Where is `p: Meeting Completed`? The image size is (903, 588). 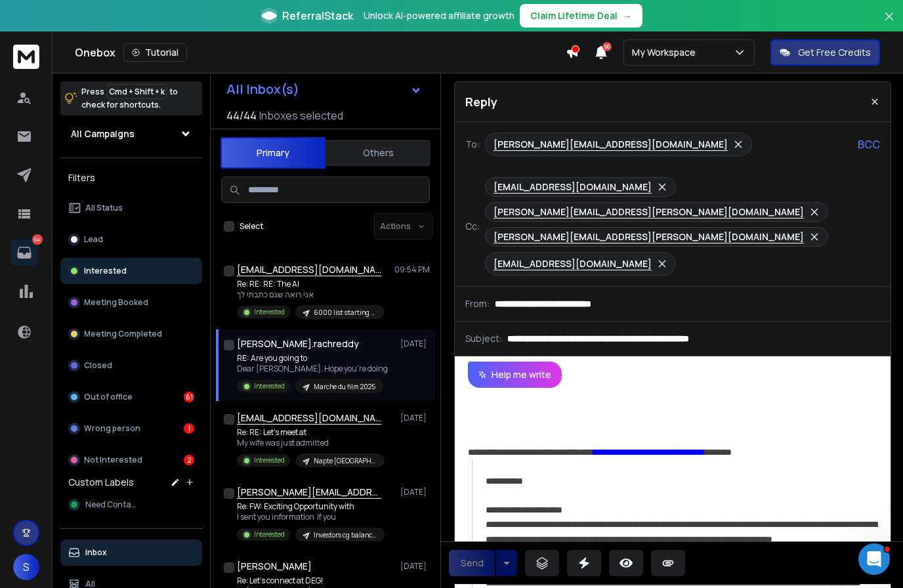 p: Meeting Completed is located at coordinates (123, 334).